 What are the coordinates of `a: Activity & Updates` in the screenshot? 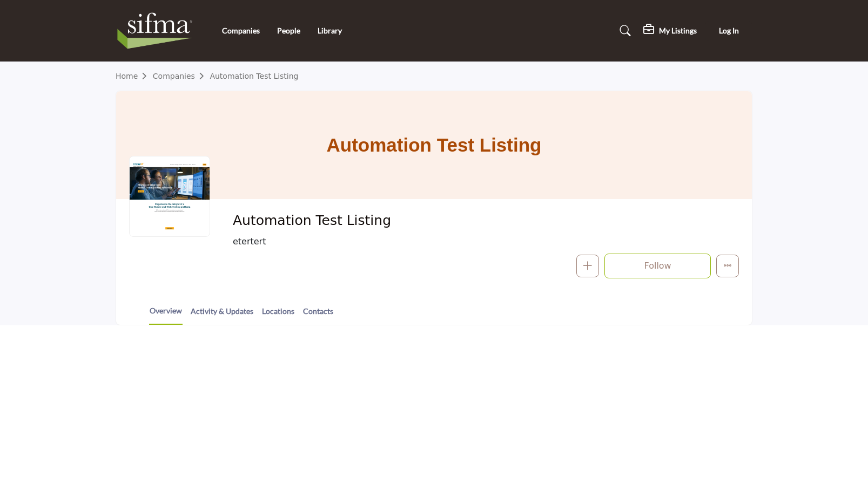 It's located at (222, 314).